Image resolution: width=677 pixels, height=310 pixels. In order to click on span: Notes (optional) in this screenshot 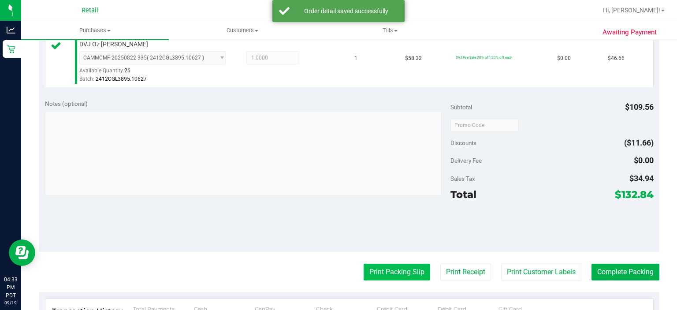, I will do `click(66, 104)`.